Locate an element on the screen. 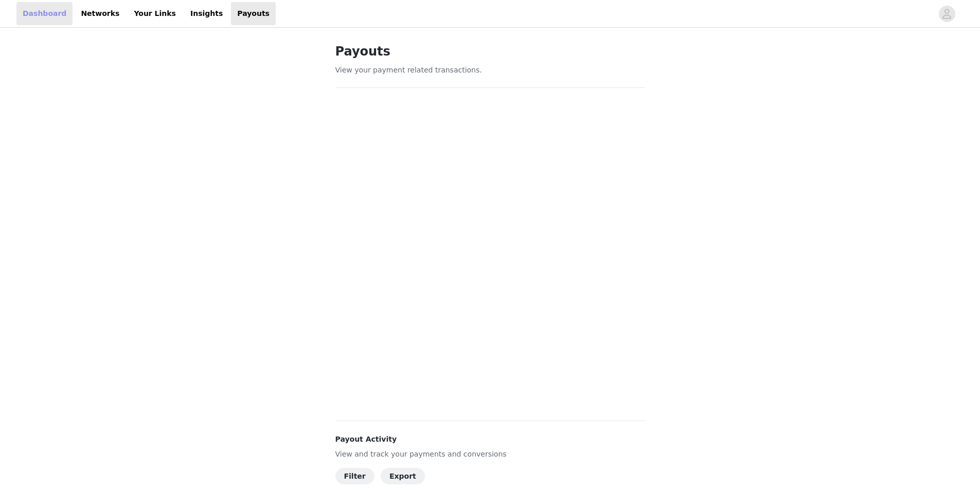 The height and width of the screenshot is (490, 980). p: View your payment related transactions. is located at coordinates (490, 70).